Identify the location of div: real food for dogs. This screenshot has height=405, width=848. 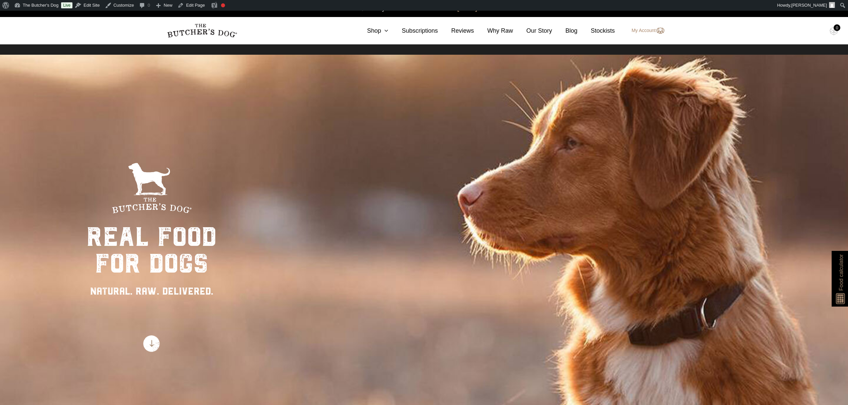
(151, 250).